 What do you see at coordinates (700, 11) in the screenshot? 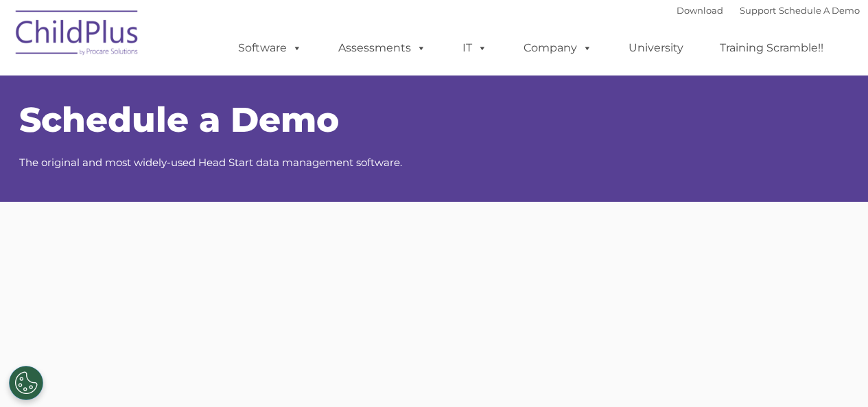
I see `a: Download` at bounding box center [700, 11].